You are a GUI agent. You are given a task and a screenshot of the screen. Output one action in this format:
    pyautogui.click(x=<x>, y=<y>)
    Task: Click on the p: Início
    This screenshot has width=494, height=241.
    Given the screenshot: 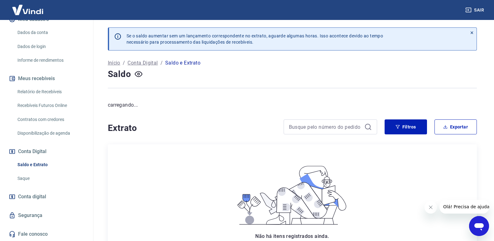 What is the action you would take?
    pyautogui.click(x=114, y=63)
    